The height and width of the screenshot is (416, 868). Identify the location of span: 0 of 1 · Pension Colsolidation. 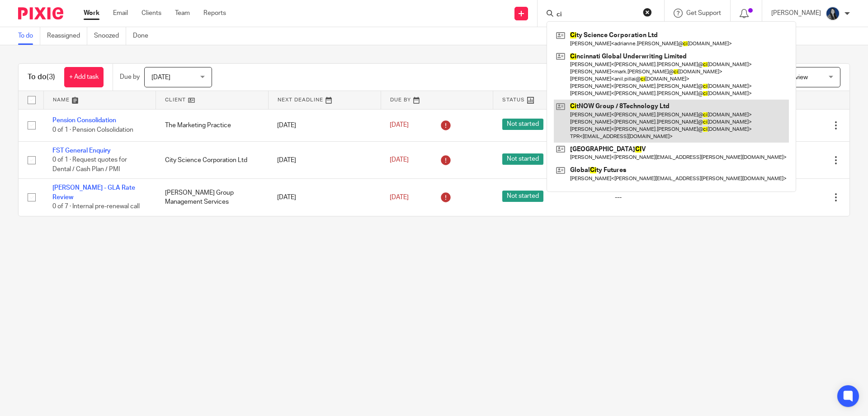
(93, 130).